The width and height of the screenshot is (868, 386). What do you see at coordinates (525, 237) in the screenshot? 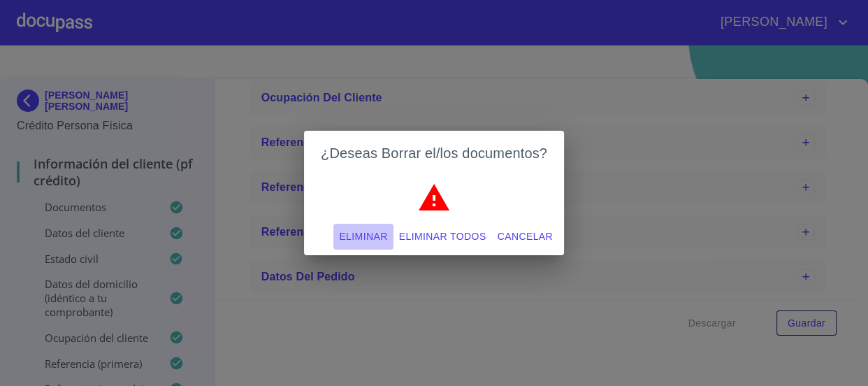
I see `button: Cancelar` at bounding box center [525, 237].